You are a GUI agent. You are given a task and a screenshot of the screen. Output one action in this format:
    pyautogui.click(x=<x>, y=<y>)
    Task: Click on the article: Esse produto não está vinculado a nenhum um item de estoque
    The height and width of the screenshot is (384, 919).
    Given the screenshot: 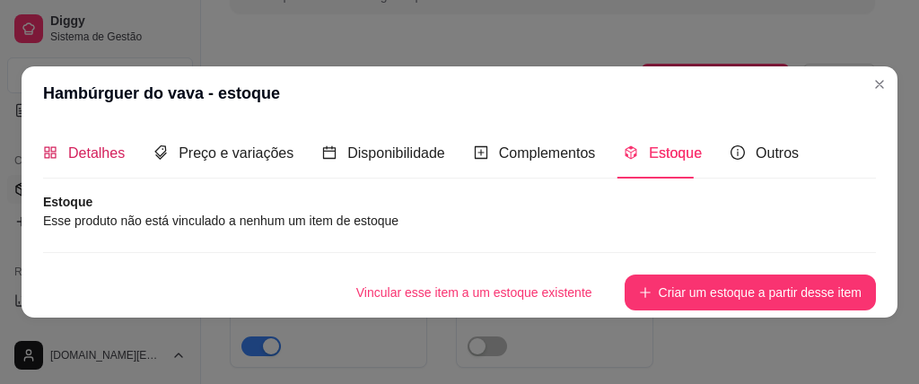 What is the action you would take?
    pyautogui.click(x=460, y=221)
    